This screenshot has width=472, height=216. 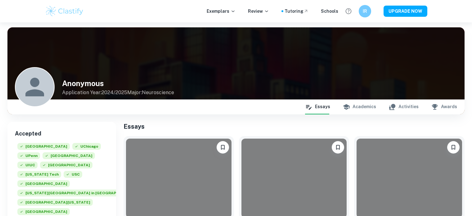 I want to click on a: Schools, so click(x=330, y=11).